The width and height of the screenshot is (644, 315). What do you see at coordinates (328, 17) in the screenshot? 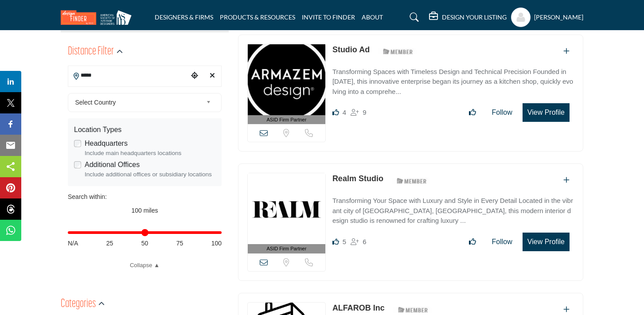
I see `a: INVITE TO FINDER` at bounding box center [328, 17].